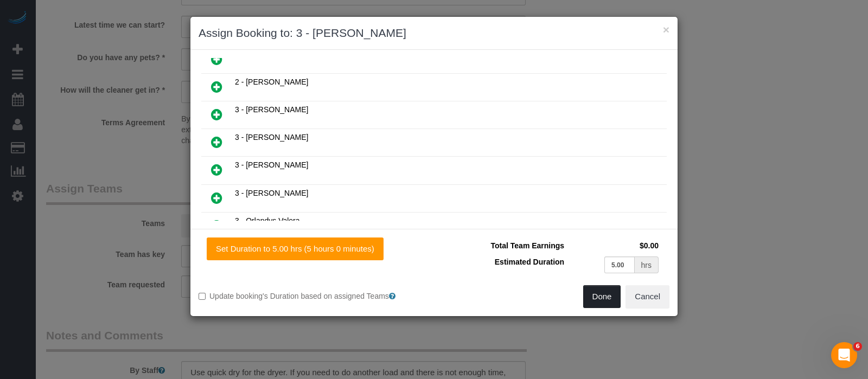 This screenshot has width=868, height=379. Describe the element at coordinates (312, 296) in the screenshot. I see `label: Update booking's Duration based on assigned Teams` at that location.